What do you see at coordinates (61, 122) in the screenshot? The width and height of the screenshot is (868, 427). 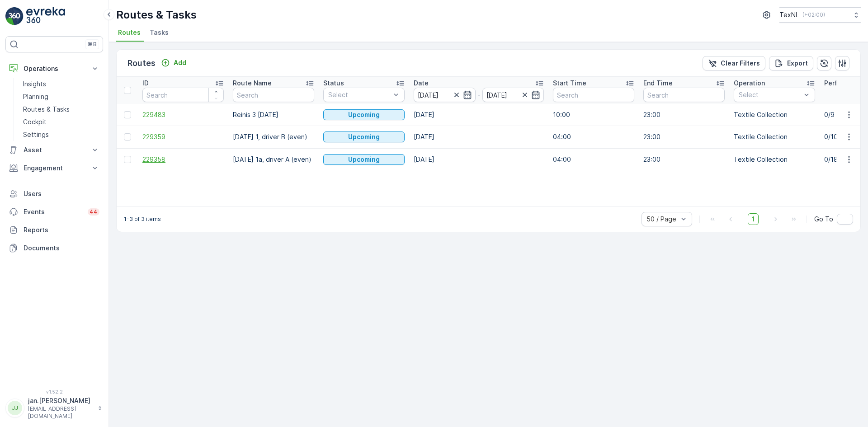 I see `a: Cockpit` at bounding box center [61, 122].